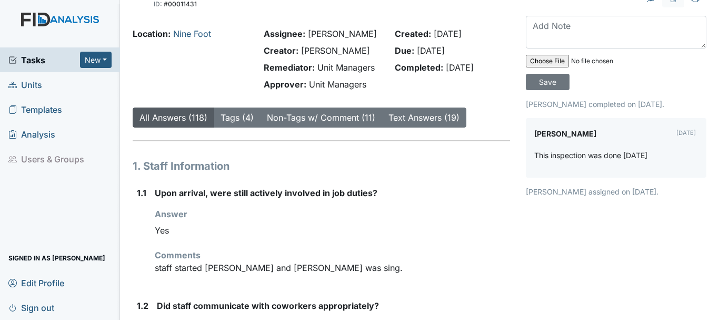 The width and height of the screenshot is (719, 320). What do you see at coordinates (419, 67) in the screenshot?
I see `strong: Completed:` at bounding box center [419, 67].